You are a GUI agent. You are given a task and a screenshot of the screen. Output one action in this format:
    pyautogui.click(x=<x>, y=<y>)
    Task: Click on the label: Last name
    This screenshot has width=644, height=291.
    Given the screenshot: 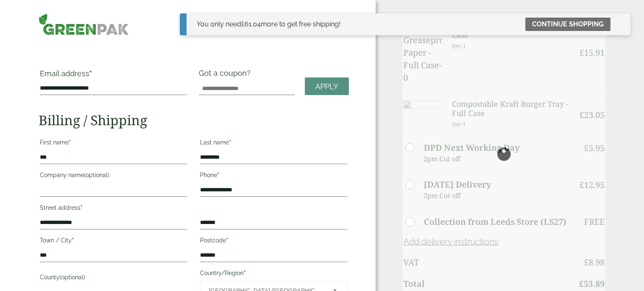 What is the action you would take?
    pyautogui.click(x=274, y=143)
    